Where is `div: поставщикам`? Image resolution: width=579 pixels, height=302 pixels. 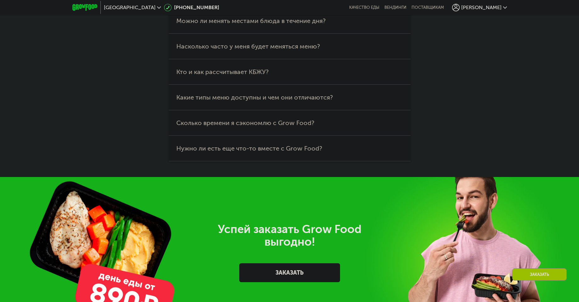 div: поставщикам is located at coordinates (428, 8).